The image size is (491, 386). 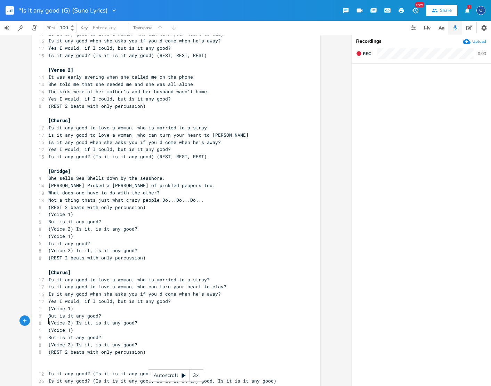 What do you see at coordinates (481, 10) in the screenshot?
I see `button: O` at bounding box center [481, 10].